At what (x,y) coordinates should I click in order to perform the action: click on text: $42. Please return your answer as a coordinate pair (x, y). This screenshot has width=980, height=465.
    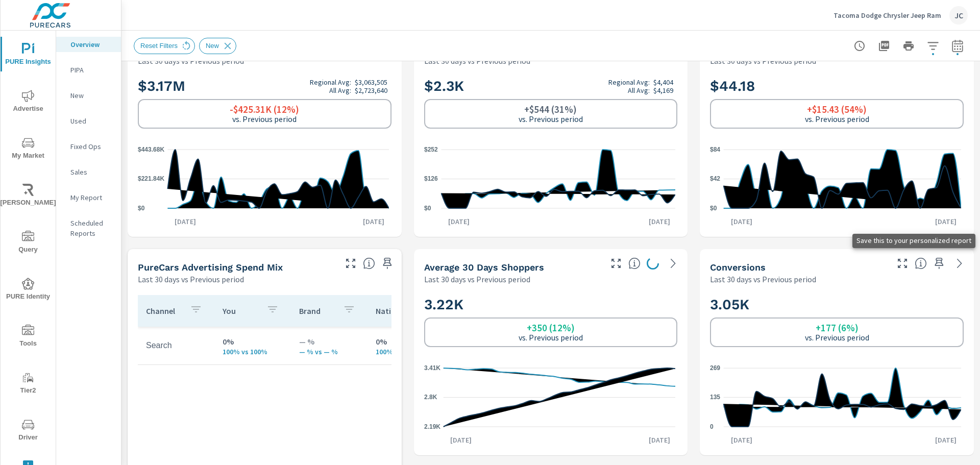
    Looking at the image, I should click on (715, 179).